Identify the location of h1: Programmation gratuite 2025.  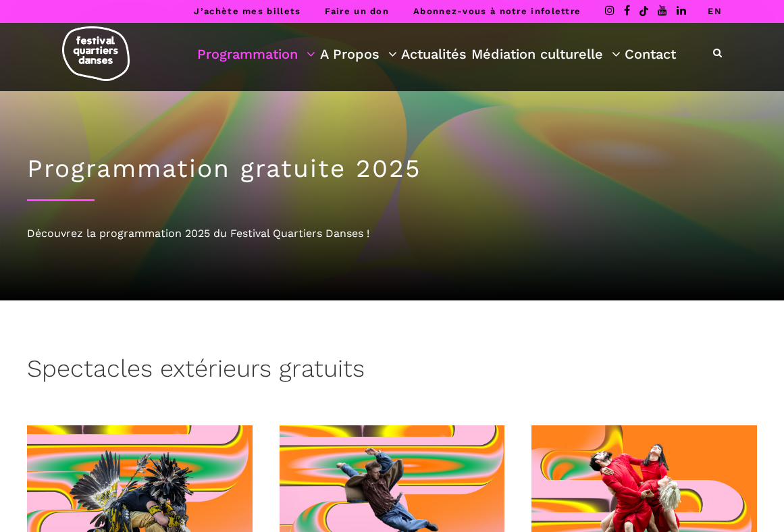
(392, 169).